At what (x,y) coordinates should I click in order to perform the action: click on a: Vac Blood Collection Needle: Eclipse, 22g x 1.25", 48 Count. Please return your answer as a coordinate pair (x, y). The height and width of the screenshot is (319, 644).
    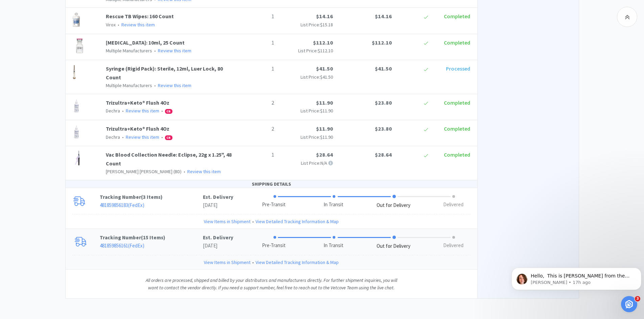
    Looking at the image, I should click on (169, 159).